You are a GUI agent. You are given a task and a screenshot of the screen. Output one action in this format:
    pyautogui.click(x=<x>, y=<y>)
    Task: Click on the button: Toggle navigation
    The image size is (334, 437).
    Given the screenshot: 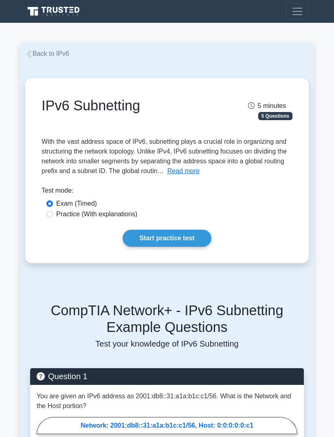 What is the action you would take?
    pyautogui.click(x=298, y=11)
    